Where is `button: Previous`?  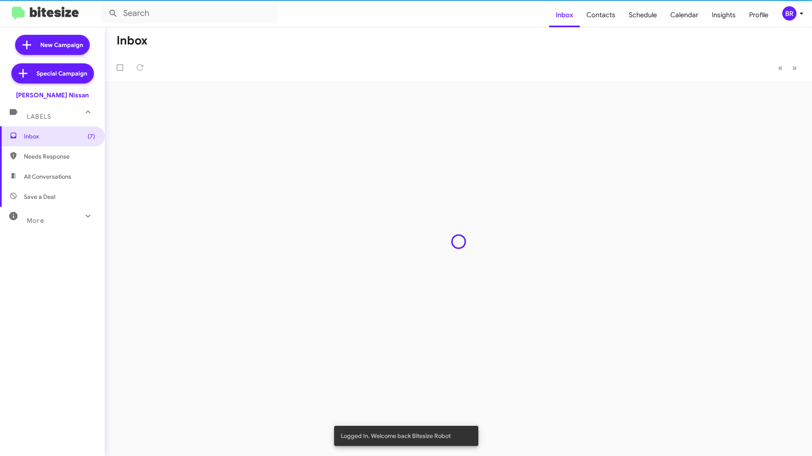 button: Previous is located at coordinates (780, 68).